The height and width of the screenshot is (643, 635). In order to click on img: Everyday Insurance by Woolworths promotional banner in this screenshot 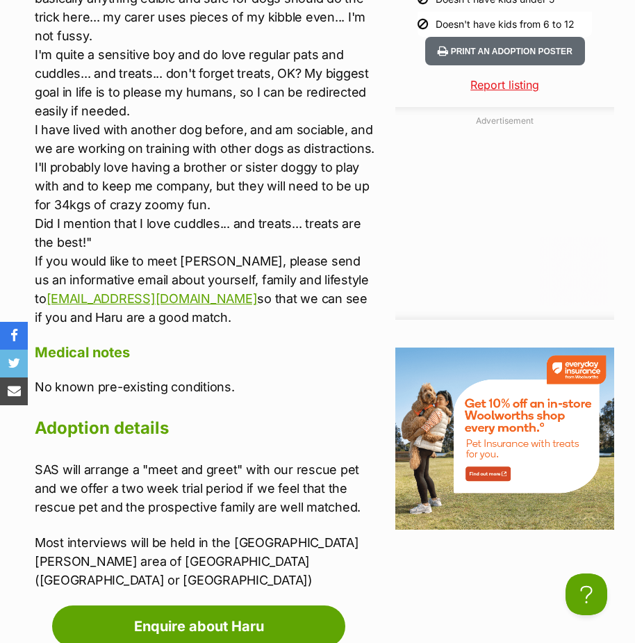, I will do `click(504, 438)`.